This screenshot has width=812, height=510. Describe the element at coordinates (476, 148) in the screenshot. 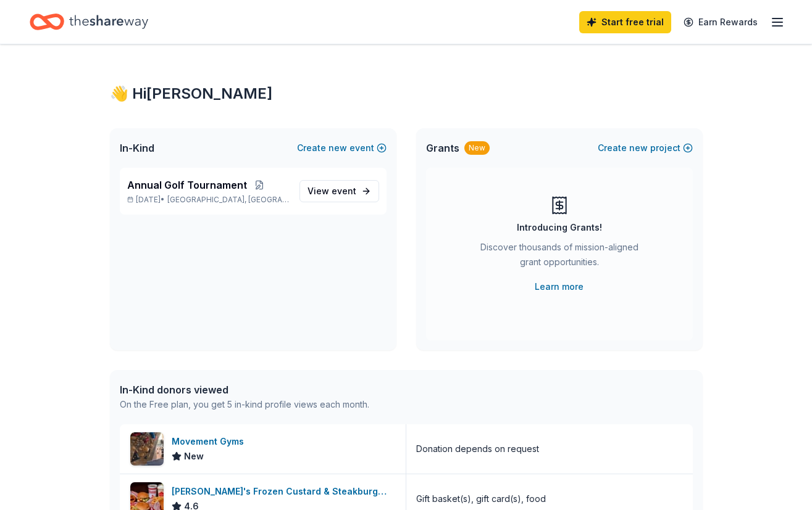

I see `div: New` at that location.